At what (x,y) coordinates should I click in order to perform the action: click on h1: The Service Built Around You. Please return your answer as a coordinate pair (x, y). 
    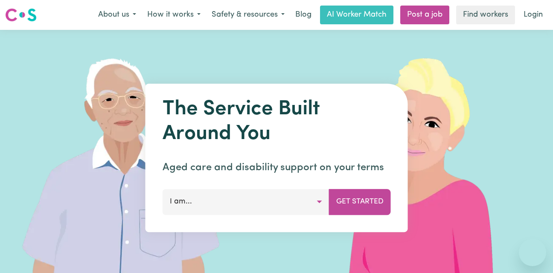
    Looking at the image, I should click on (276, 122).